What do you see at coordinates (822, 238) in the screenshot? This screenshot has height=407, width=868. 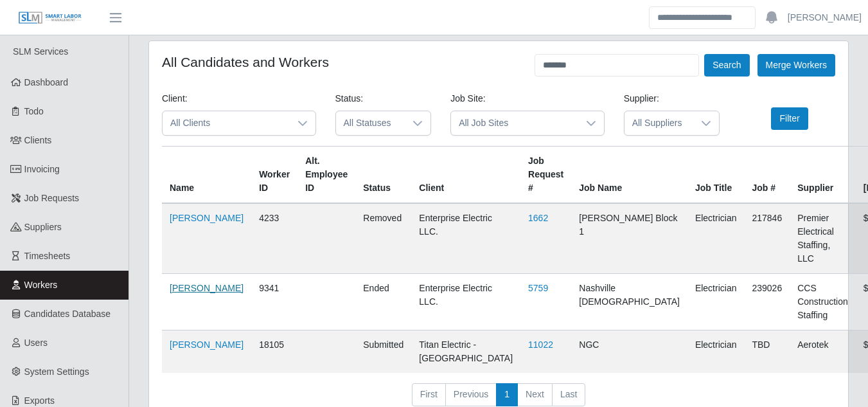 I see `td: Premier Electrical Staffing, LLC` at bounding box center [822, 238].